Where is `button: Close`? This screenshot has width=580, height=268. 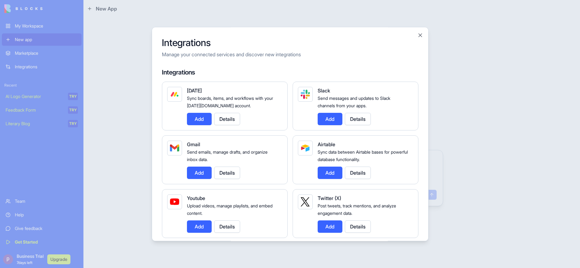
button: Close is located at coordinates (420, 35).